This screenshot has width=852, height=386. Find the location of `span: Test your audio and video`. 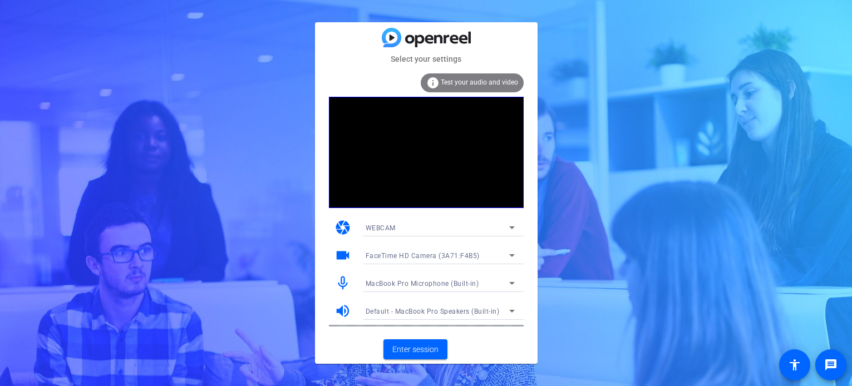

span: Test your audio and video is located at coordinates (479, 82).